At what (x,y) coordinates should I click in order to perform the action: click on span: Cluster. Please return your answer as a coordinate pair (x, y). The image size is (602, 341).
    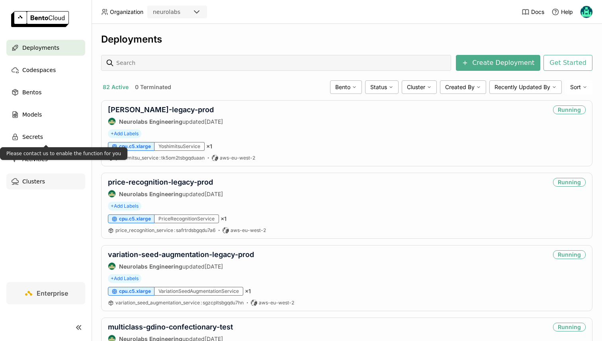
    Looking at the image, I should click on (416, 87).